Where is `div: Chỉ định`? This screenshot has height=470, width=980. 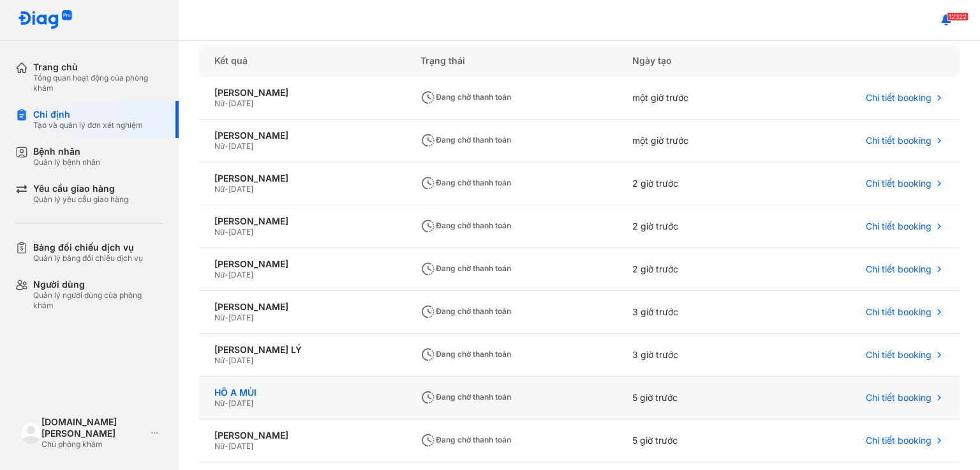
div: Chỉ định is located at coordinates (88, 115).